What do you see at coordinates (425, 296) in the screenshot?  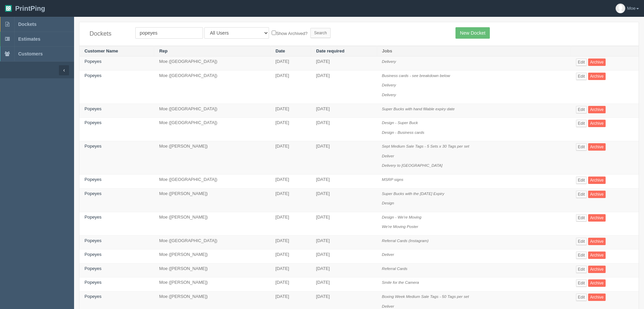 I see `i: Boxing Week Medium Sale Tags - 50 Tags per set` at bounding box center [425, 296].